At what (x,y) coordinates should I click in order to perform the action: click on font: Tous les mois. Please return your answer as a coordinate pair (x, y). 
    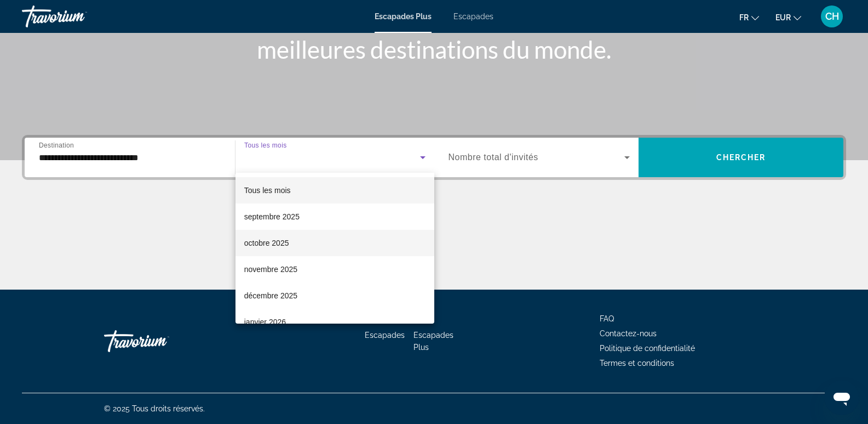
    Looking at the image, I should click on (267, 191).